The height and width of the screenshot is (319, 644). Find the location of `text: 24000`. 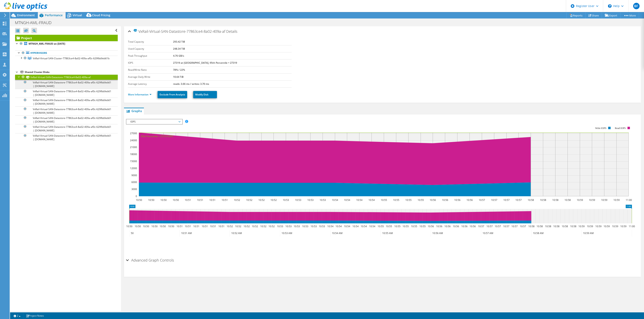

text: 24000 is located at coordinates (133, 140).